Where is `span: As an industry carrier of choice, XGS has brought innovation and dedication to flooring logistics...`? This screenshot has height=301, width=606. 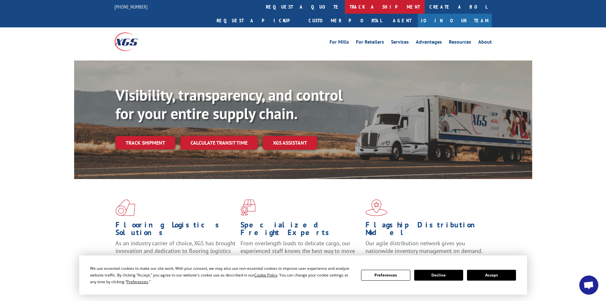 span: As an industry carrier of choice, XGS has brought innovation and dedication to flooring logistics... is located at coordinates (175, 250).